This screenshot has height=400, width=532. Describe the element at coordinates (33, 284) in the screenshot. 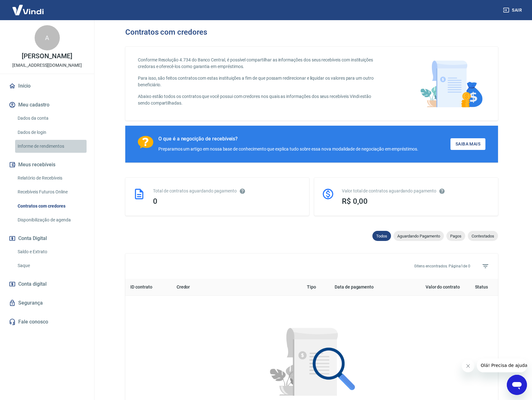

I see `span: Conta digital` at that location.